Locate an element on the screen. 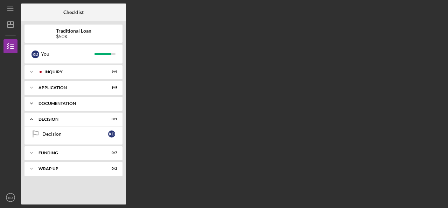 The width and height of the screenshot is (448, 208). div: 0 / 1 is located at coordinates (111, 119).